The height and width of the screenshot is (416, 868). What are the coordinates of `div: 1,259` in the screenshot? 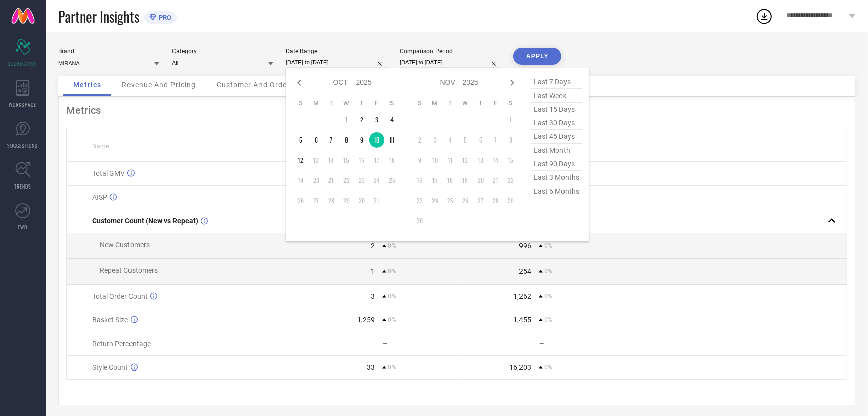 It's located at (366, 320).